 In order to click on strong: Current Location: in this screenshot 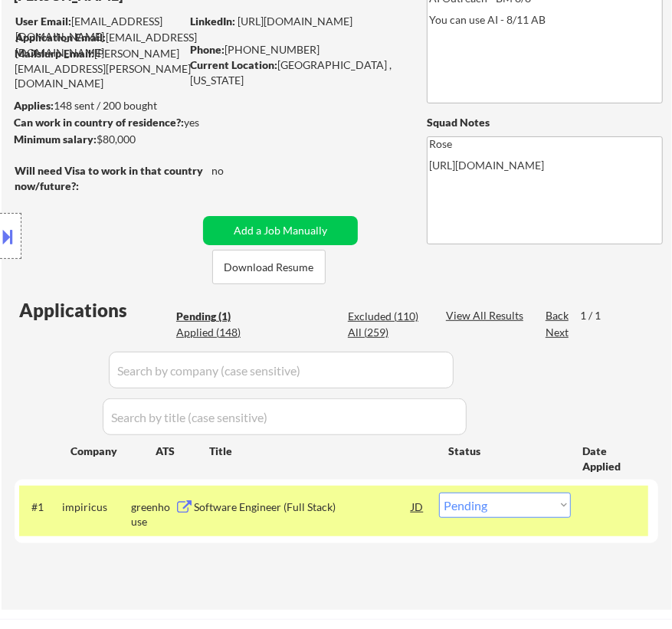, I will do `click(234, 64)`.